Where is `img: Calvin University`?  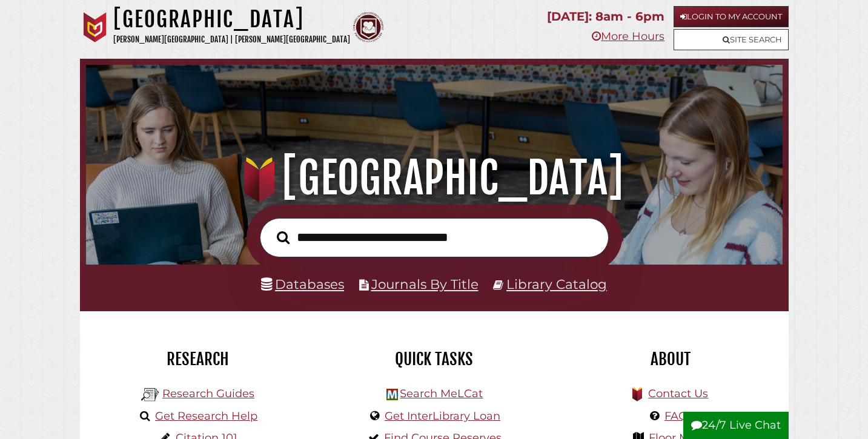
img: Calvin University is located at coordinates (95, 27).